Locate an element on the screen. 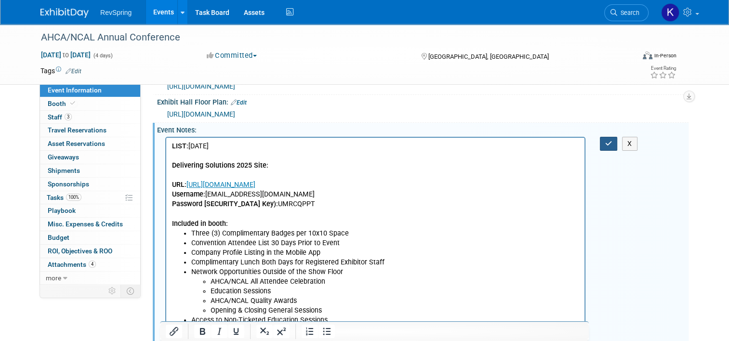 The width and height of the screenshot is (729, 341). button: Superscript is located at coordinates (281, 331).